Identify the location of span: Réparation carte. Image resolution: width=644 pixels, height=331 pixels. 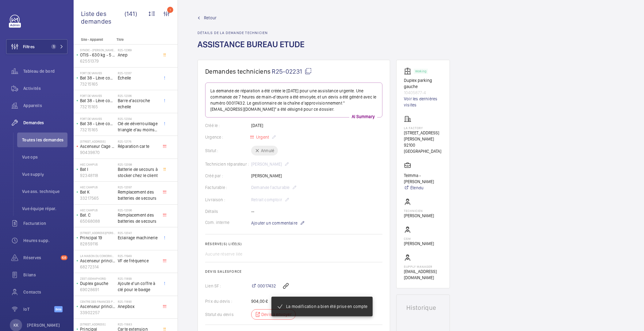
(138, 146).